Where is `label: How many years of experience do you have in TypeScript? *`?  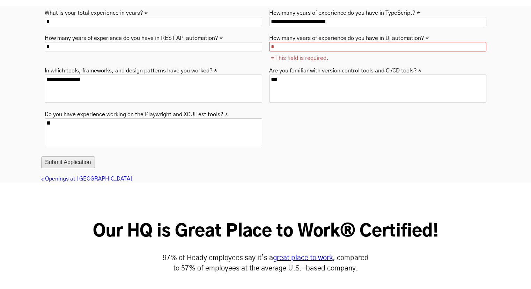 label: How many years of experience do you have in TypeScript? * is located at coordinates (345, 12).